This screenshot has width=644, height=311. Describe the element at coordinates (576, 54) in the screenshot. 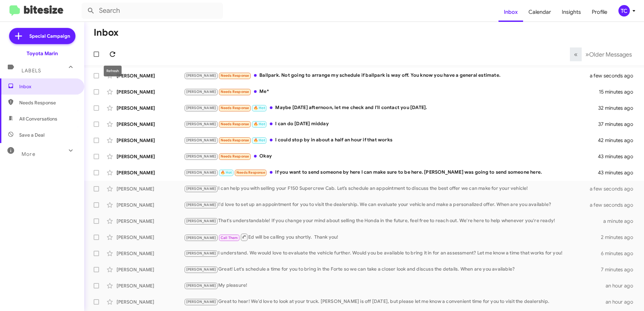

I see `button: Previous` at that location.